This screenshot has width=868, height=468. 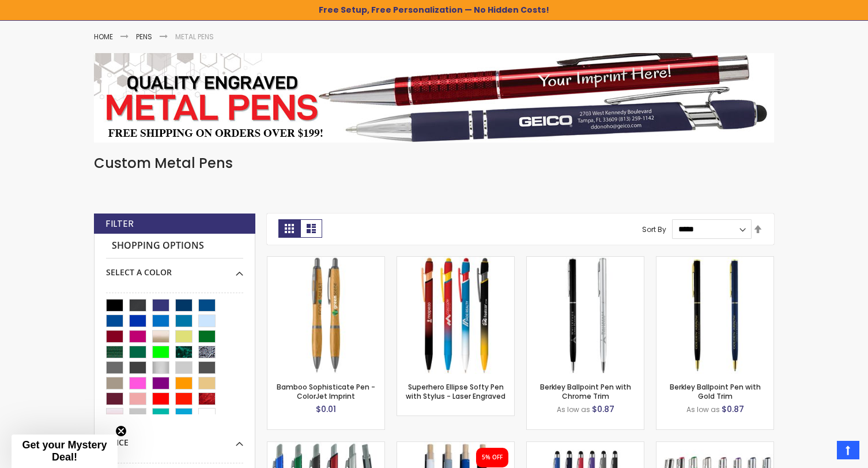 What do you see at coordinates (290, 229) in the screenshot?
I see `strong: Grid` at bounding box center [290, 229].